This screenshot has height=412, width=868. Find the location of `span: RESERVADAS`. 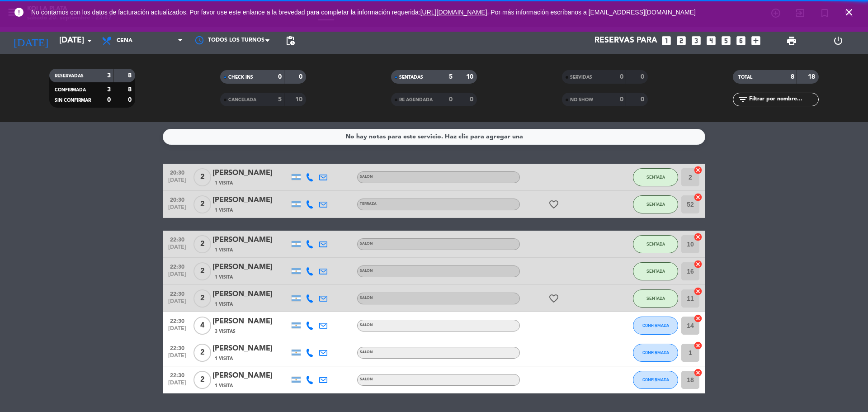

span: RESERVADAS is located at coordinates (69, 76).